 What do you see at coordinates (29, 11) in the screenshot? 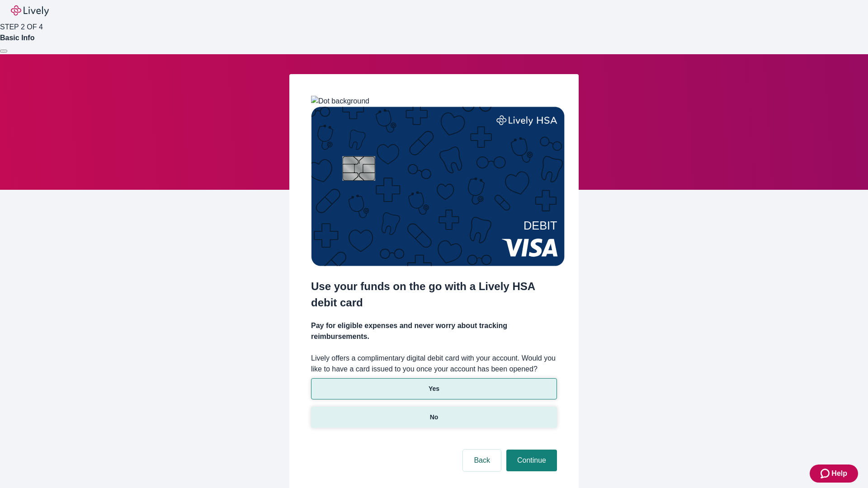
I see `img: Lively` at bounding box center [29, 11].